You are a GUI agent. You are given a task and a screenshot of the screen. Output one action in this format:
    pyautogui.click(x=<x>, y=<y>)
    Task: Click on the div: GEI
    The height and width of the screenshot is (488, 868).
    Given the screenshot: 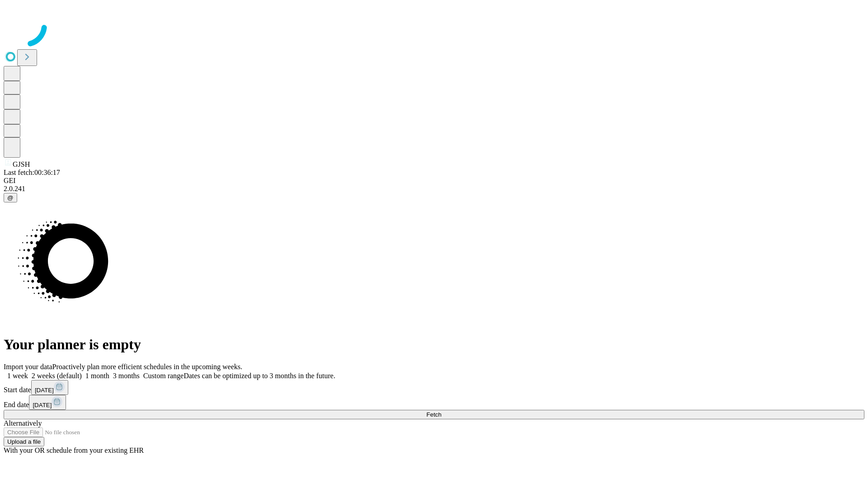 What is the action you would take?
    pyautogui.click(x=434, y=181)
    